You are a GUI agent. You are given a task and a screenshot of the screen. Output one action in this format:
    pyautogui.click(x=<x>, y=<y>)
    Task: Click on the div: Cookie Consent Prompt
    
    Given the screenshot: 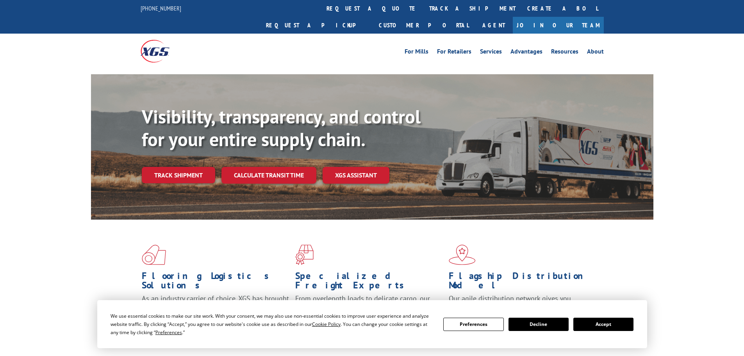 What is the action you would take?
    pyautogui.click(x=372, y=324)
    